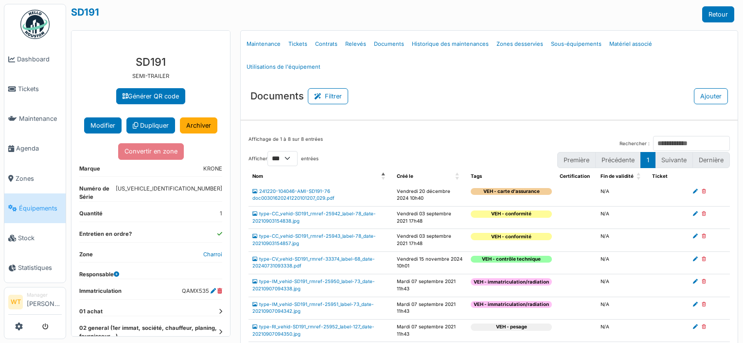 The image size is (743, 343). Describe the element at coordinates (99, 274) in the screenshot. I see `dt: Responsable` at that location.